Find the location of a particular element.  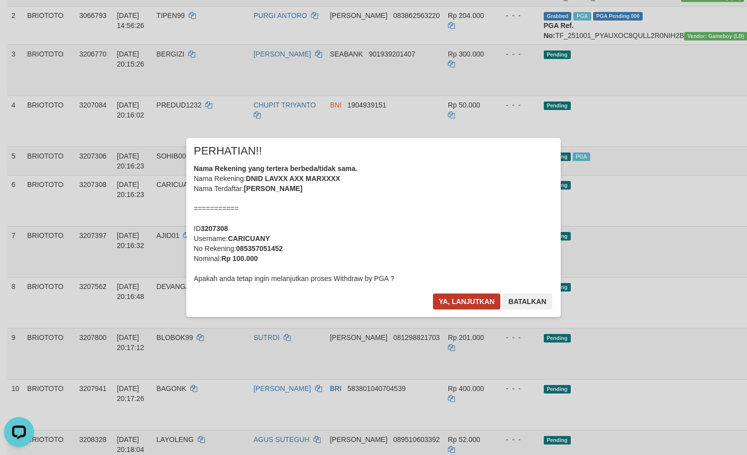

button: Ya, lanjutkan is located at coordinates (467, 301).